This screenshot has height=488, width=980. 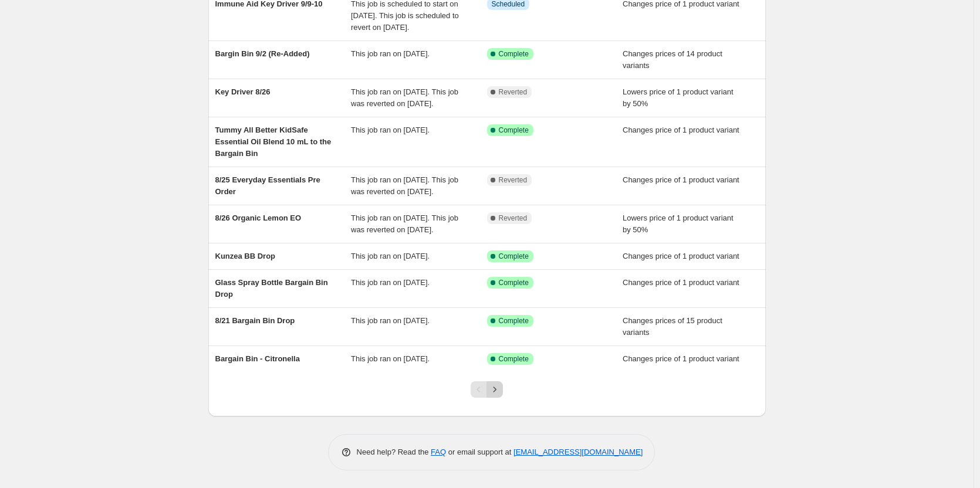 What do you see at coordinates (480, 452) in the screenshot?
I see `span: or email support at` at bounding box center [480, 452].